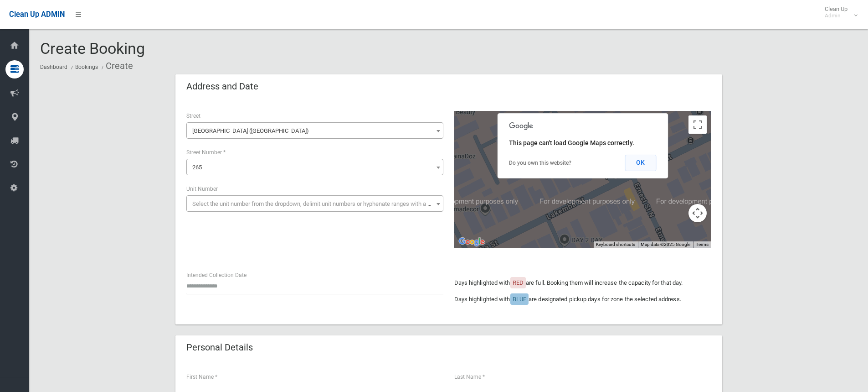  What do you see at coordinates (839, 12) in the screenshot?
I see `span: Clean Up` at bounding box center [839, 12].